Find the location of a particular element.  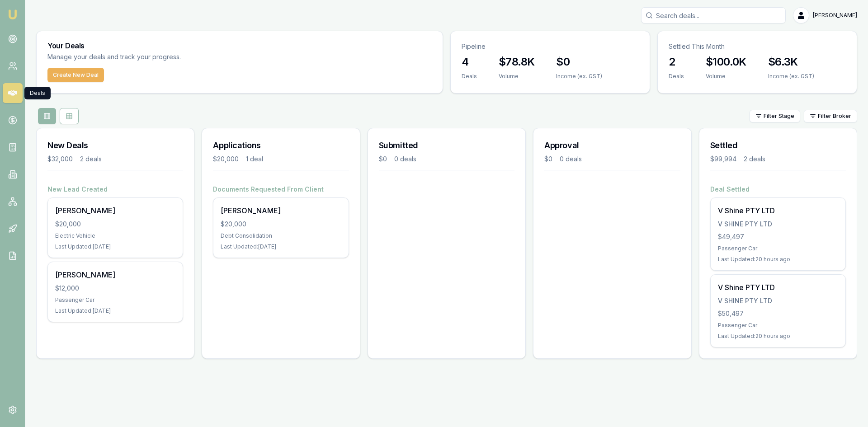

button: Create New Deal is located at coordinates (75, 75).